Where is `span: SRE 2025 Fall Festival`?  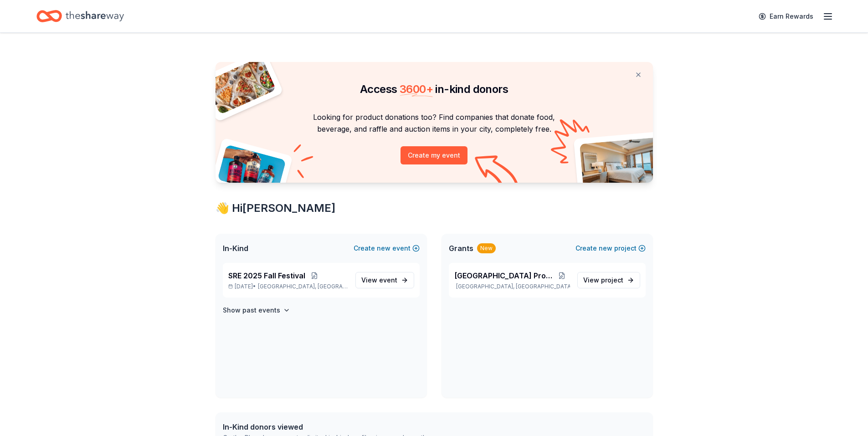 span: SRE 2025 Fall Festival is located at coordinates (267, 275).